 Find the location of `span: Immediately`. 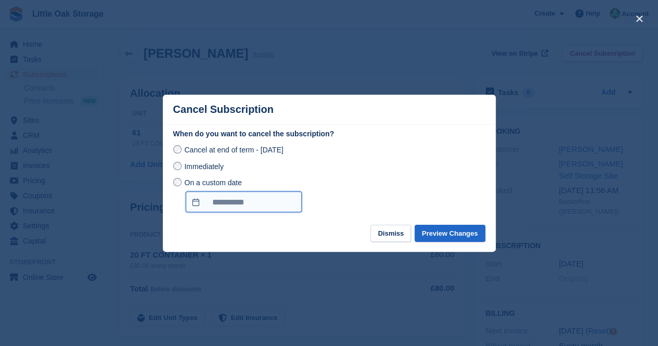

span: Immediately is located at coordinates (203, 167).